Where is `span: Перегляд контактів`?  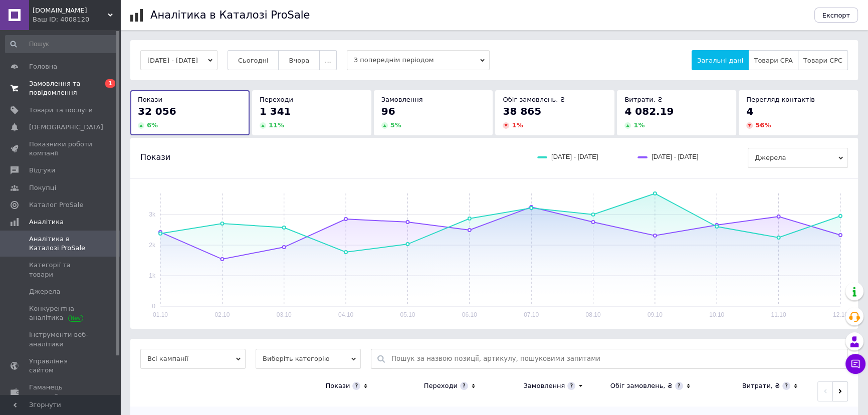 span: Перегляд контактів is located at coordinates (780, 99).